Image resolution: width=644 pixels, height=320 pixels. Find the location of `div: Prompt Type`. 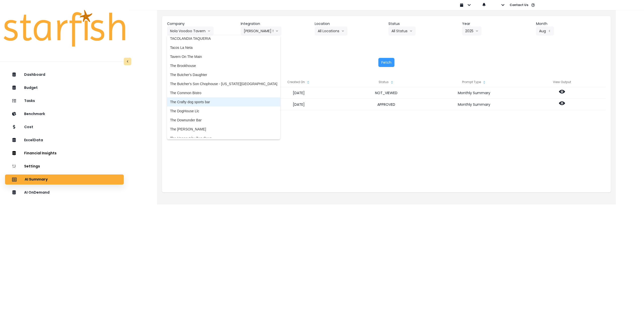

div: Prompt Type is located at coordinates (474, 82).